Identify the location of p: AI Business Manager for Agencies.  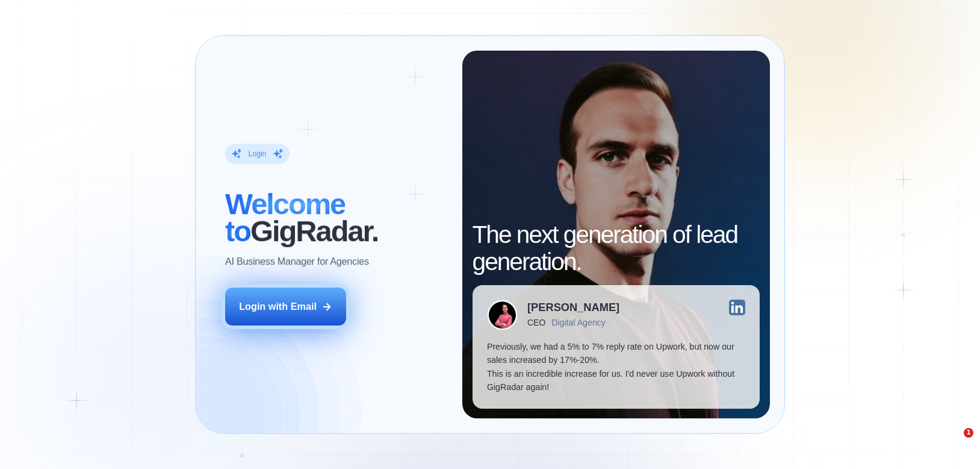
(297, 261).